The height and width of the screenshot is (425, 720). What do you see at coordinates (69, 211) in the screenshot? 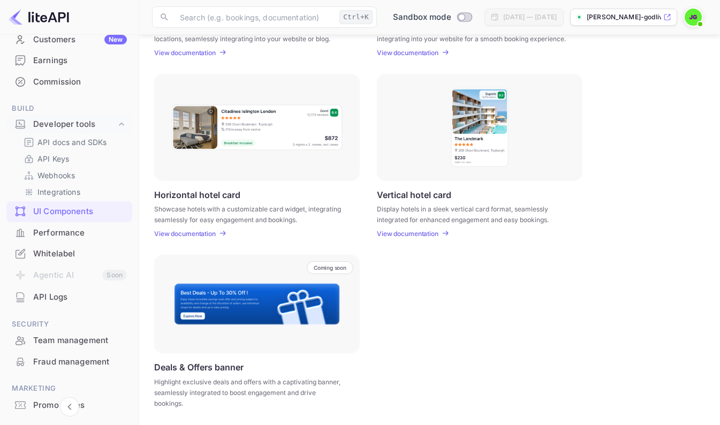
I see `a: UI Components` at bounding box center [69, 211].